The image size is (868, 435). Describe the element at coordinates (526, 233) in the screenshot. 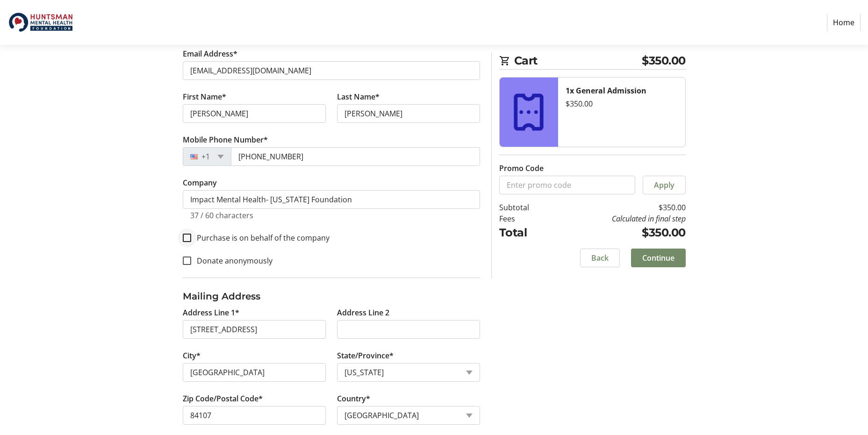

I see `td: Total` at that location.